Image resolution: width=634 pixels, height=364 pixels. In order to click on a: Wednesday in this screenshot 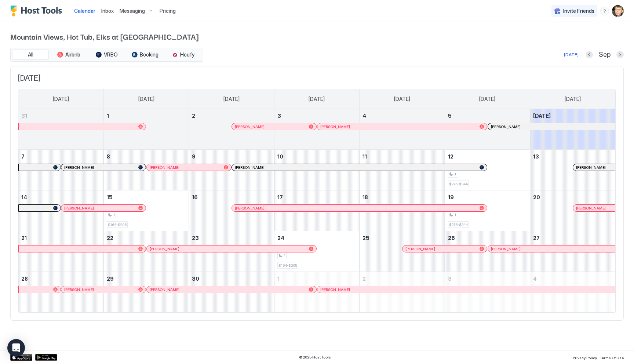, I will do `click(317, 99)`.